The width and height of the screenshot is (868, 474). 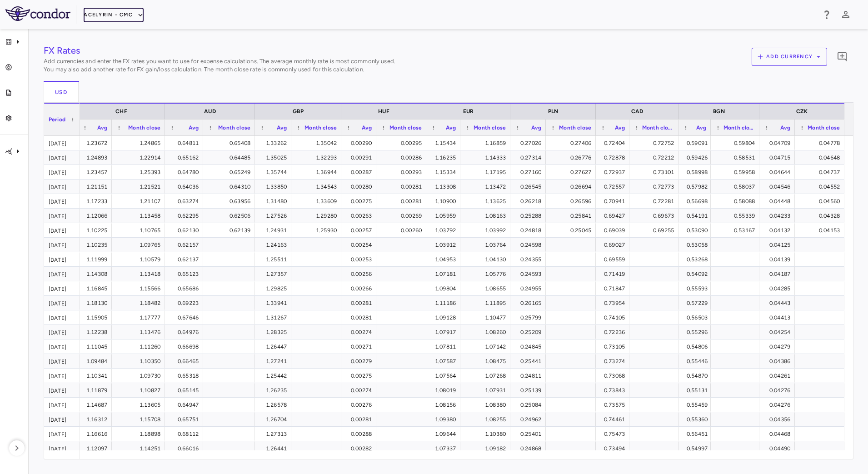 I want to click on div: 1.07811, so click(x=445, y=347).